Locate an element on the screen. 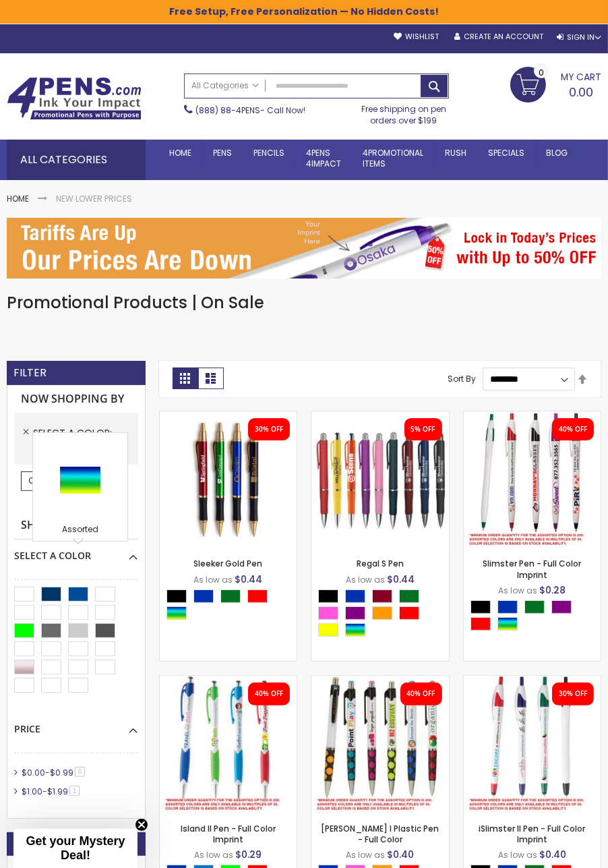 The height and width of the screenshot is (868, 608). strong: Shopping Options is located at coordinates (76, 526).